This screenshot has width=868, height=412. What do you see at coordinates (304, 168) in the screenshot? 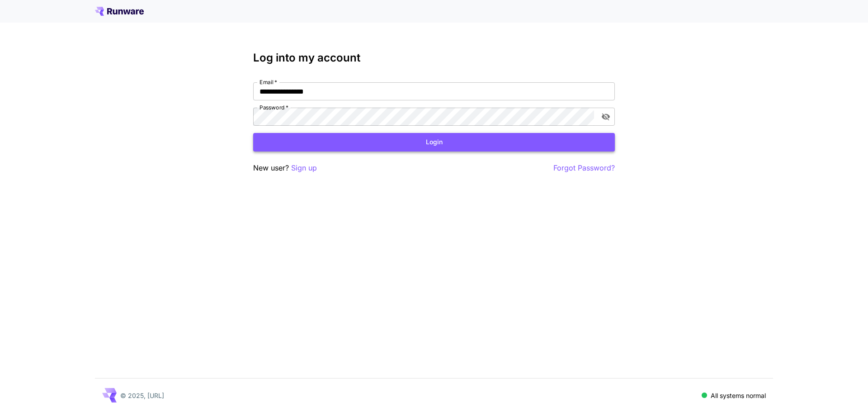
I see `button: Sign up` at bounding box center [304, 168].